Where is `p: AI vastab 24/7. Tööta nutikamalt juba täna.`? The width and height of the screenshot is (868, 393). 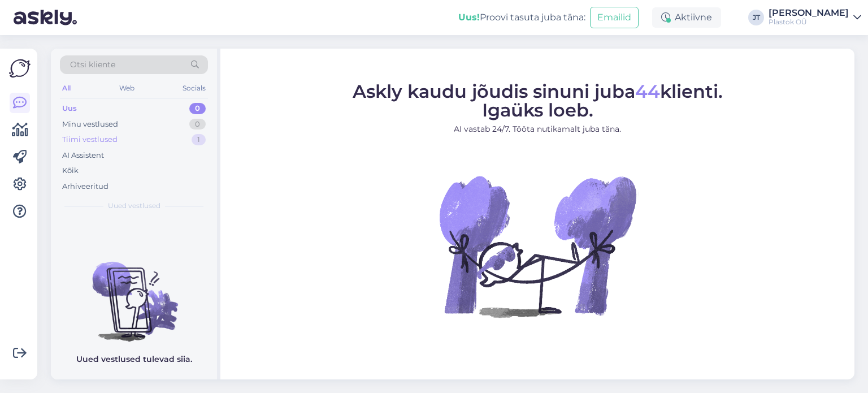 p: AI vastab 24/7. Tööta nutikamalt juba täna. is located at coordinates (538, 129).